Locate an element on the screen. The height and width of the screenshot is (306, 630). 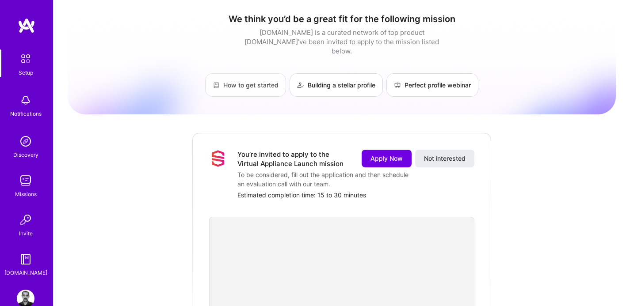
img: guide book is located at coordinates (26, 259).